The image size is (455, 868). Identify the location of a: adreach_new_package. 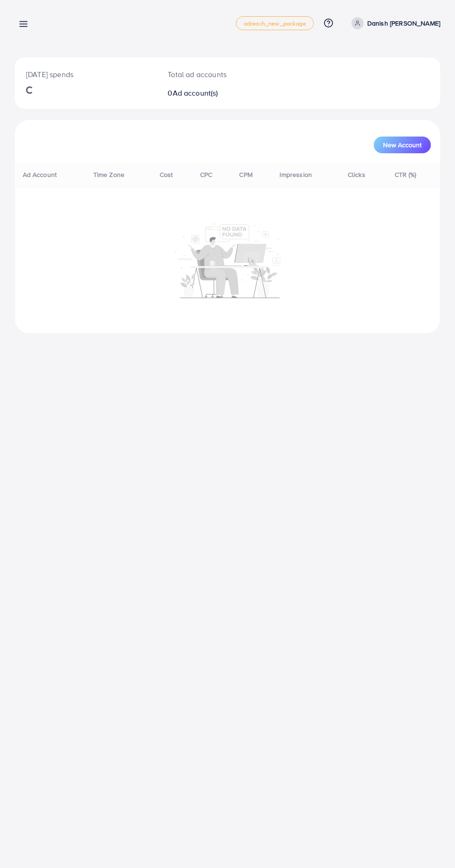
(275, 24).